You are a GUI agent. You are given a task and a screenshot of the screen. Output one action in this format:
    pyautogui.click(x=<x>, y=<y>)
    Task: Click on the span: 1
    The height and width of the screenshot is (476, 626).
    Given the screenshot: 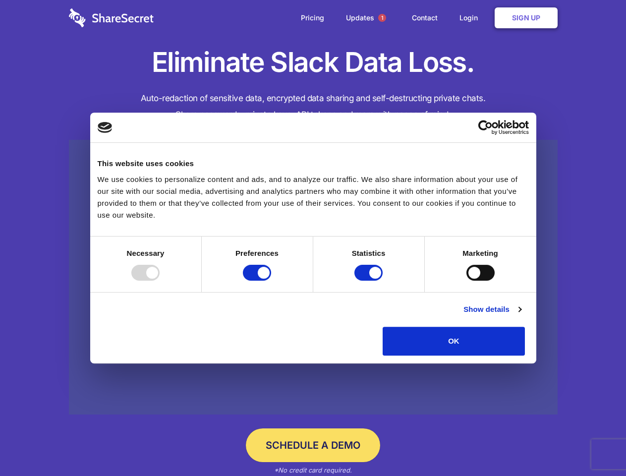 What is the action you would take?
    pyautogui.click(x=382, y=18)
    